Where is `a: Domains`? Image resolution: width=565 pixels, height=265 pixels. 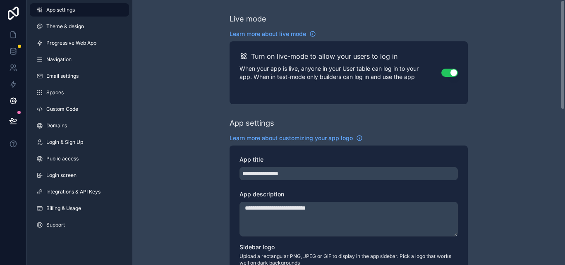
a: Domains is located at coordinates (79, 126).